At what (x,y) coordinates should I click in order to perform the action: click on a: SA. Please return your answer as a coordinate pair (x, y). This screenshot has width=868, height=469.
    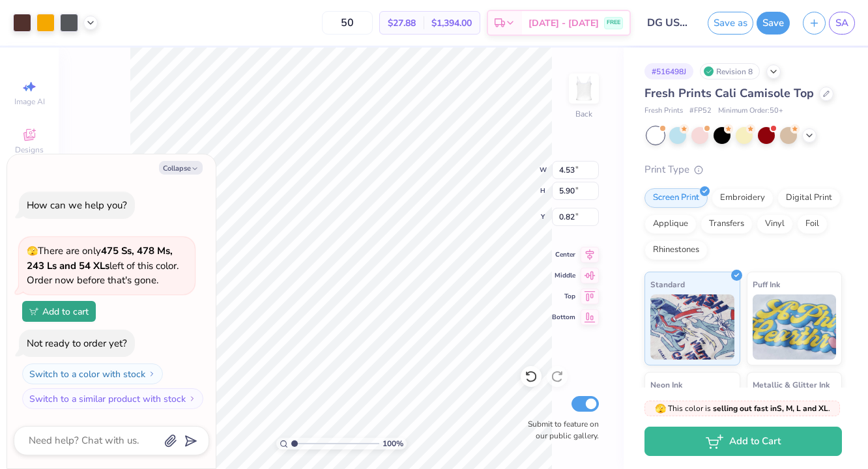
    Looking at the image, I should click on (842, 23).